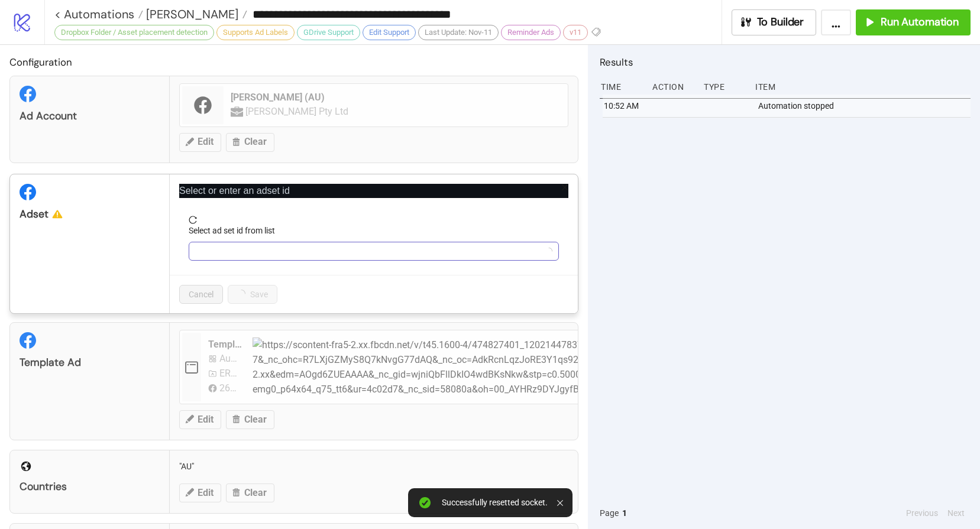  Describe the element at coordinates (565, 188) in the screenshot. I see `span: close` at that location.